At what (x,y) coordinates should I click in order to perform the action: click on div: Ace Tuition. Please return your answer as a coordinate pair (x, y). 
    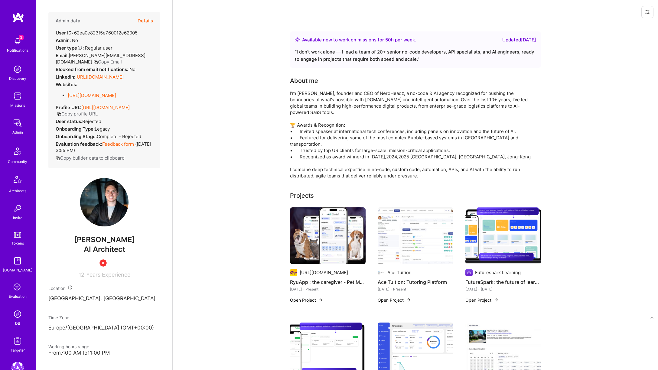
    Looking at the image, I should click on (399, 272).